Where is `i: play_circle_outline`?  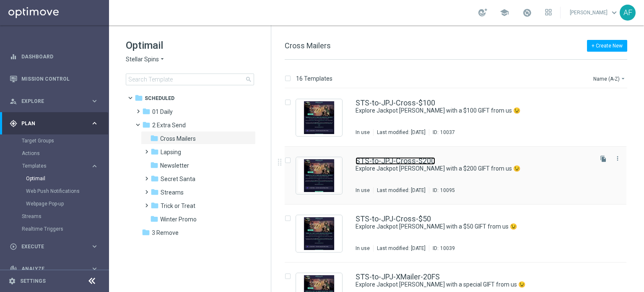 i: play_circle_outline is located at coordinates (13, 247).